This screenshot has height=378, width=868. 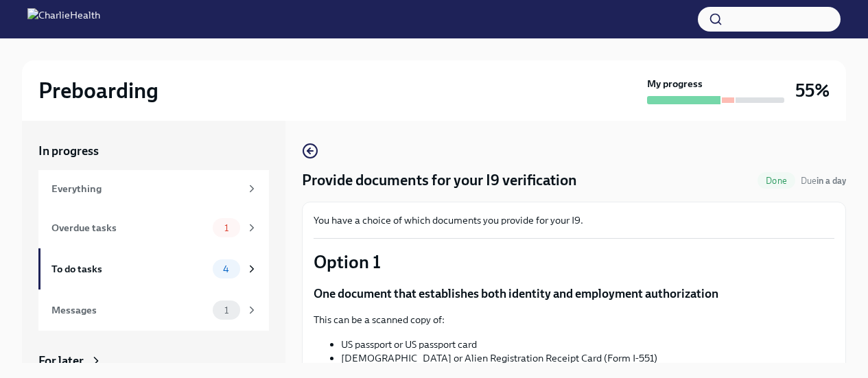 What do you see at coordinates (573, 294) in the screenshot?
I see `p: One document that establishes both identity and employment authorization` at bounding box center [573, 294].